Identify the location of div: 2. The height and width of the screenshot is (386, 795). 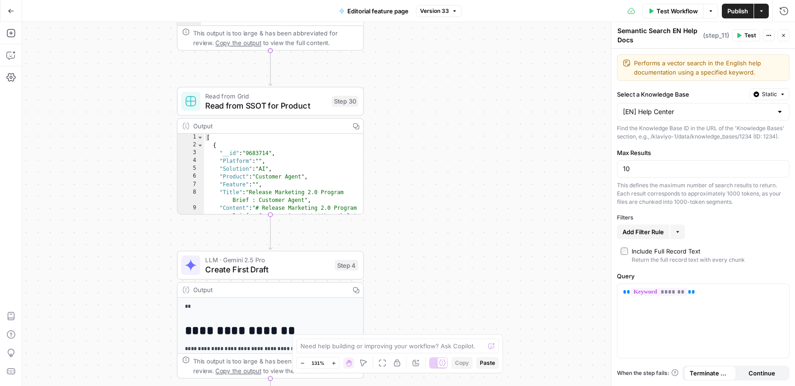
(191, 145).